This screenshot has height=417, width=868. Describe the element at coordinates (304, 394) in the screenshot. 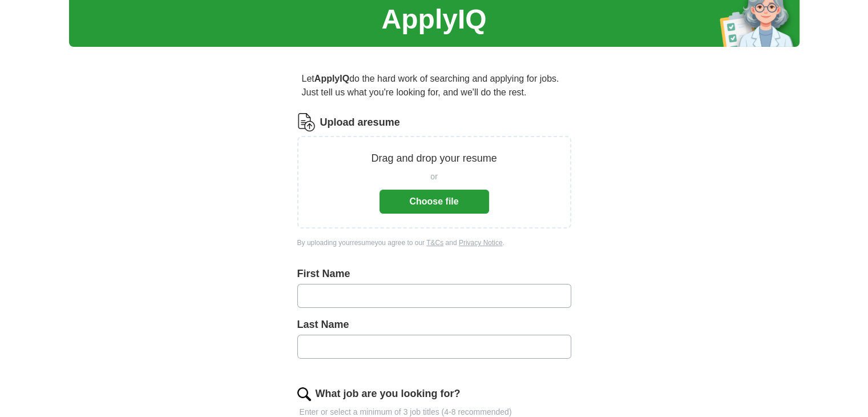

I see `img: search.png` at that location.